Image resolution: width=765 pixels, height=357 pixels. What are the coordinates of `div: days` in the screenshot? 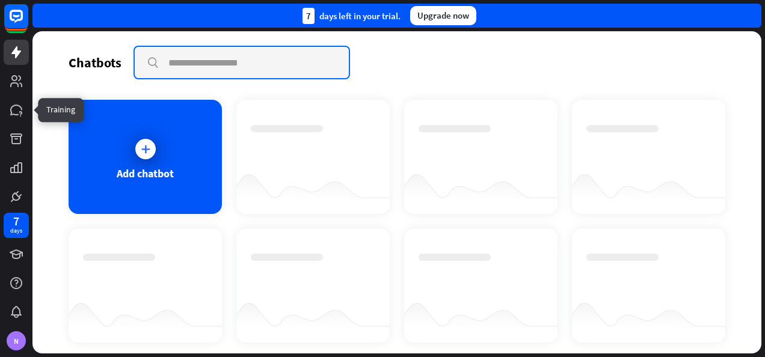 It's located at (16, 231).